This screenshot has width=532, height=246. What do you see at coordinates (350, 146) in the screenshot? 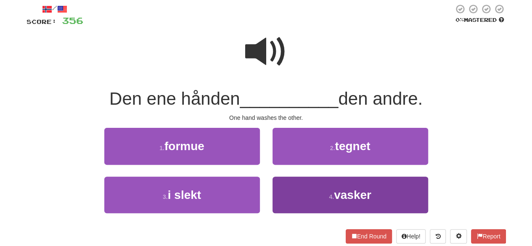
I see `button: 2.tegnet` at bounding box center [350, 146].